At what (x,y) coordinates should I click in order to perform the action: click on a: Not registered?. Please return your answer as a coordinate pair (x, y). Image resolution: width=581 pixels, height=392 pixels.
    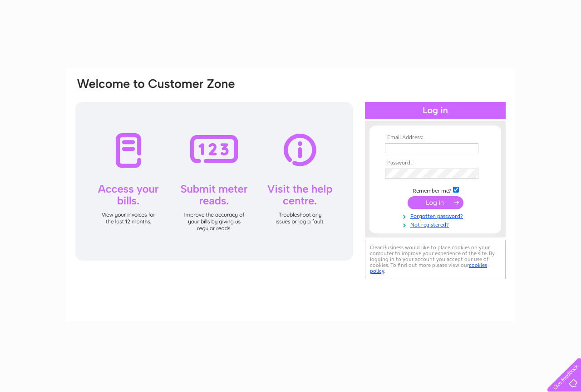
    Looking at the image, I should click on (436, 224).